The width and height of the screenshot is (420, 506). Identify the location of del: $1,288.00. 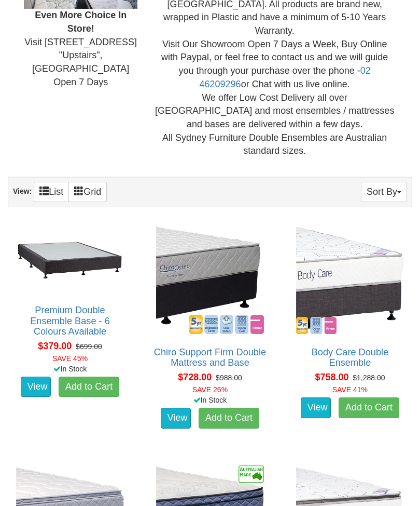
(368, 378).